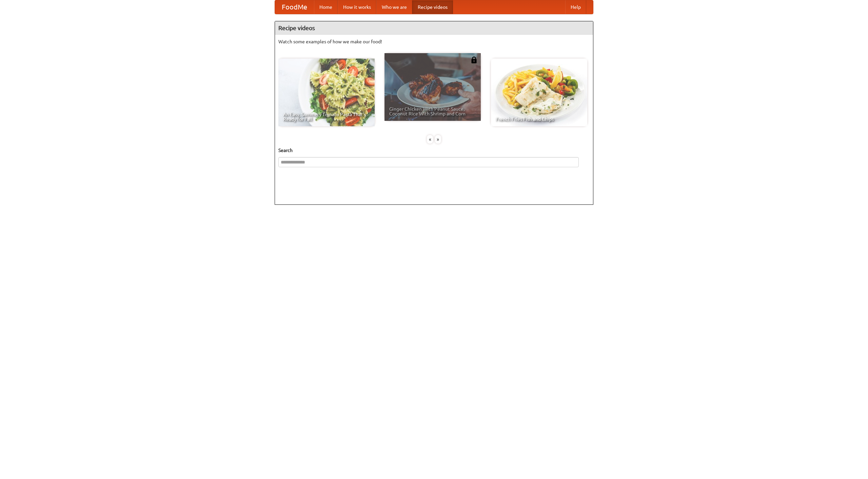  Describe the element at coordinates (294, 7) in the screenshot. I see `a: FoodMe` at that location.